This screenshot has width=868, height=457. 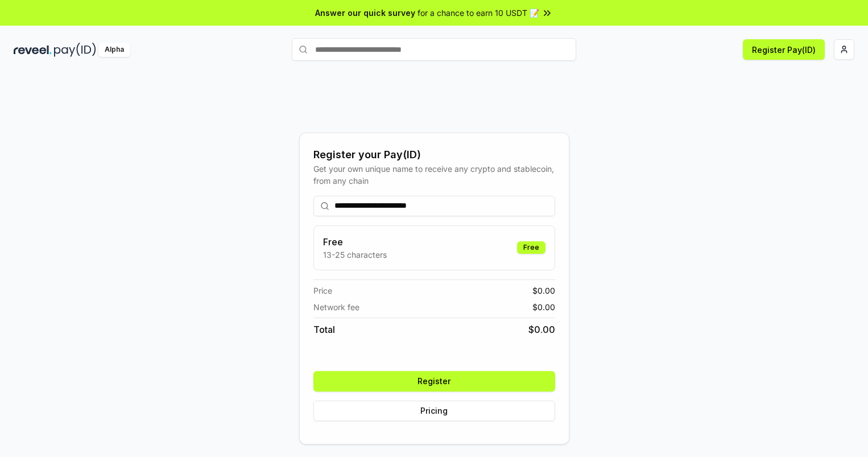 What do you see at coordinates (531, 248) in the screenshot?
I see `div: Free` at bounding box center [531, 248].